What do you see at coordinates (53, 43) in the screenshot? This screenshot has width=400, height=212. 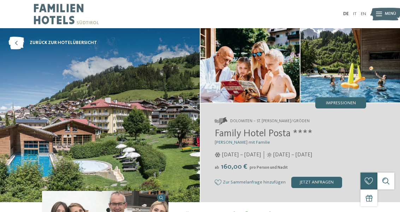 I see `a: zurück zur Hotelübersicht` at bounding box center [53, 43].